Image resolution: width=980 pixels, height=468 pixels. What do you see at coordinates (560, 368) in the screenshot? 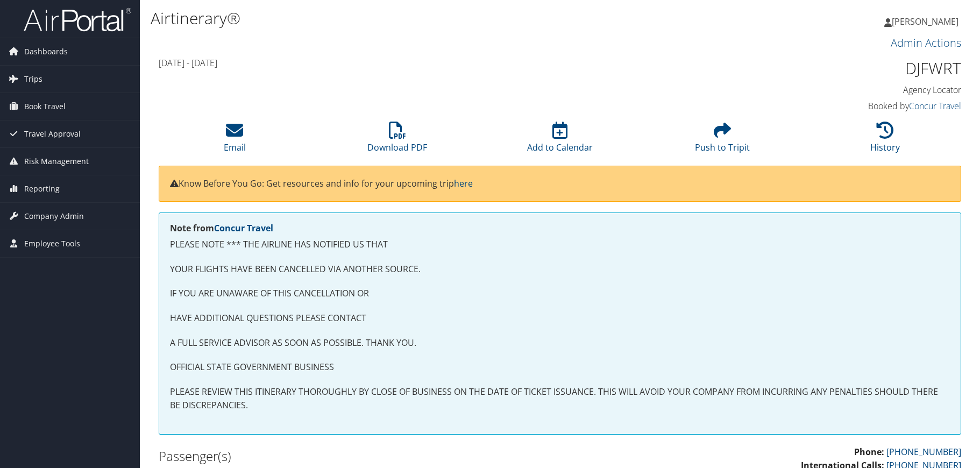
I see `p: OFFICIAL STATE GOVERNMENT BUSINESS` at bounding box center [560, 368].